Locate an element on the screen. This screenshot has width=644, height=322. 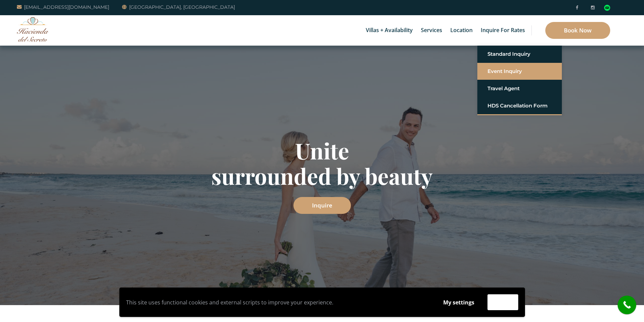
img: Awesome Logo is located at coordinates (33, 29).